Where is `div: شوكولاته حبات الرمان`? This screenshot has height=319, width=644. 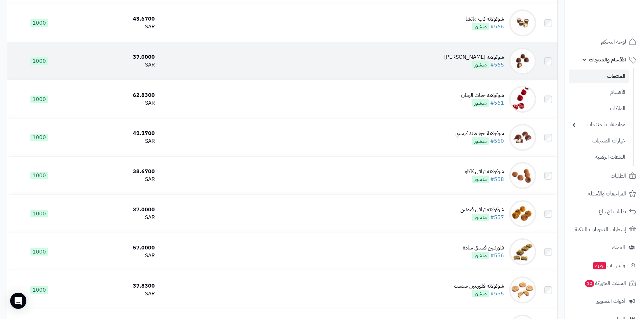
div: شوكولاته حبات الرمان is located at coordinates (482, 95).